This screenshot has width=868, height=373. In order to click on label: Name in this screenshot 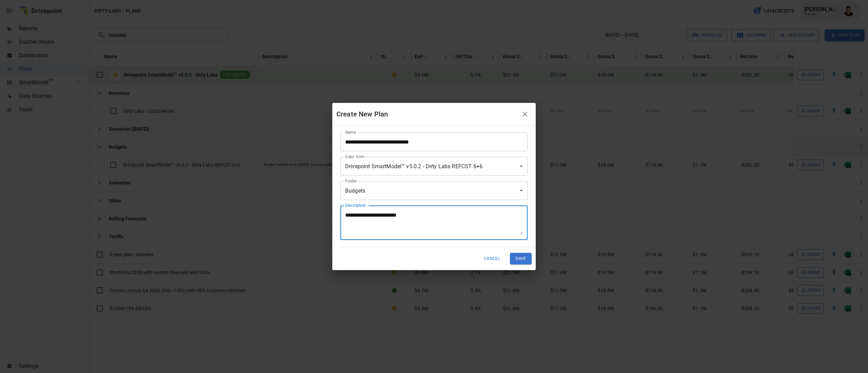, I will do `click(351, 132)`.